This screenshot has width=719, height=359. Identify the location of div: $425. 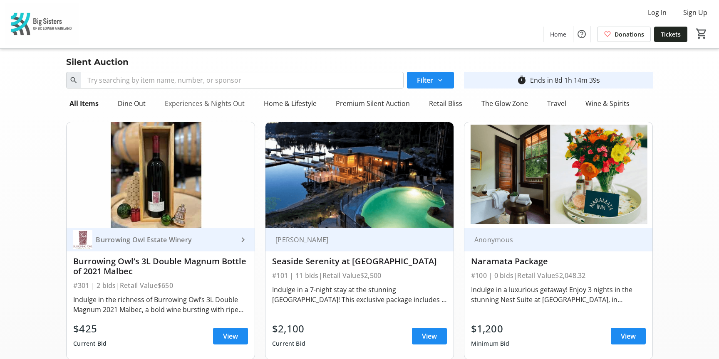
(90, 329).